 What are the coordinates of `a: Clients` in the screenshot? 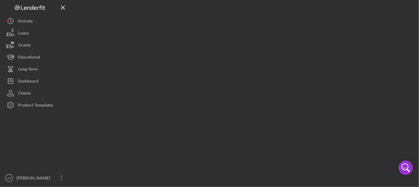 It's located at (36, 93).